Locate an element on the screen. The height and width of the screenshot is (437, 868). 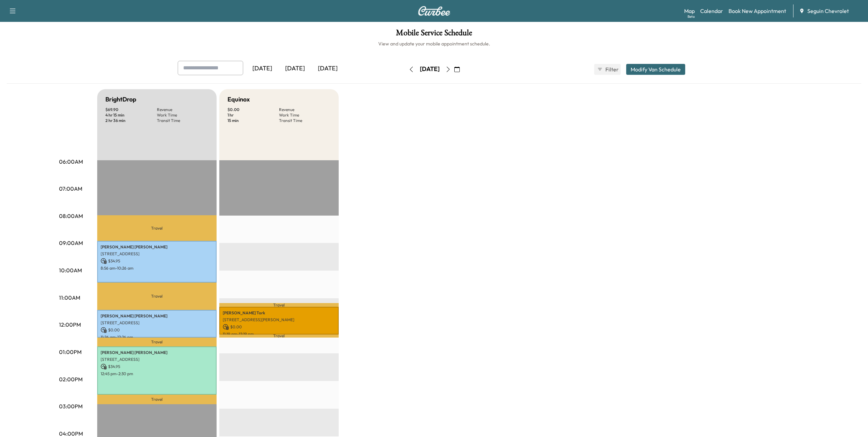
img: Curbee Logo is located at coordinates (434, 11).